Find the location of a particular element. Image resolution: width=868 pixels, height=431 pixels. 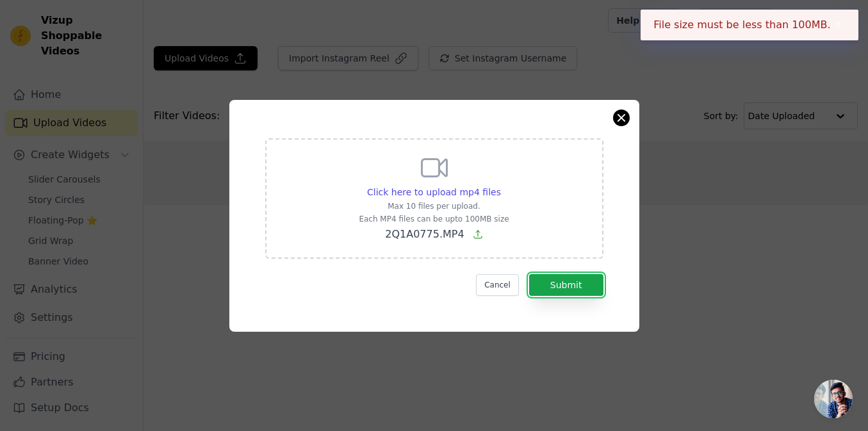

button: Close modal is located at coordinates (621, 118).